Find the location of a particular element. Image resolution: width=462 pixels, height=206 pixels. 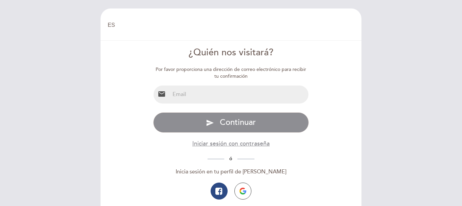

div: ¿Quién nos visitará? is located at coordinates (231, 53).